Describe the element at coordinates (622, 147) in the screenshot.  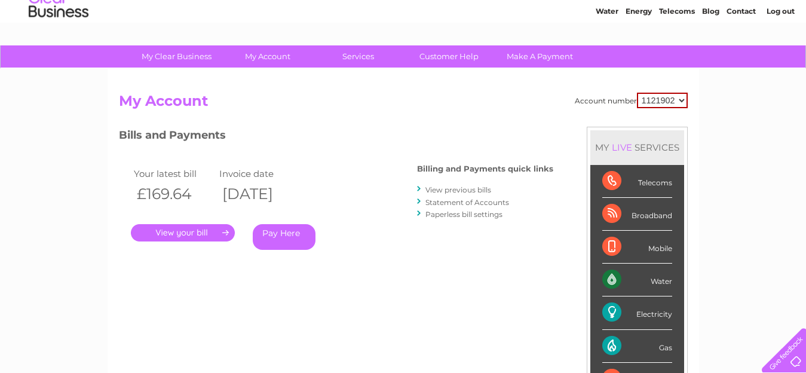
I see `div: LIVE` at that location.